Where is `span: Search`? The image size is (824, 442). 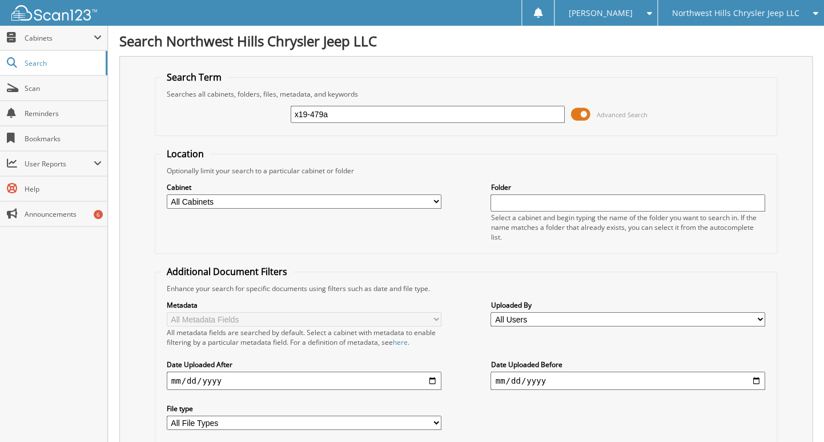
span: Search is located at coordinates (62, 63).